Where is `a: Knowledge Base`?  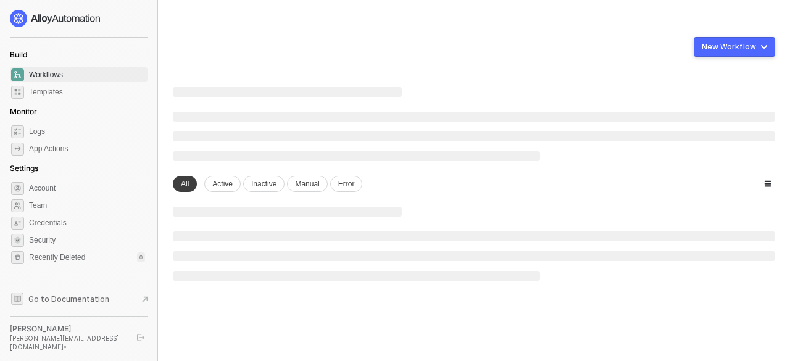
a: Knowledge Base is located at coordinates (79, 299).